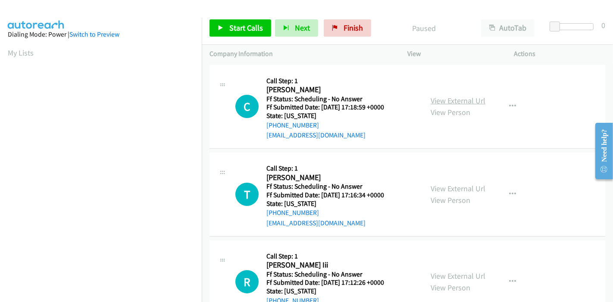  I want to click on h1: C, so click(247, 106).